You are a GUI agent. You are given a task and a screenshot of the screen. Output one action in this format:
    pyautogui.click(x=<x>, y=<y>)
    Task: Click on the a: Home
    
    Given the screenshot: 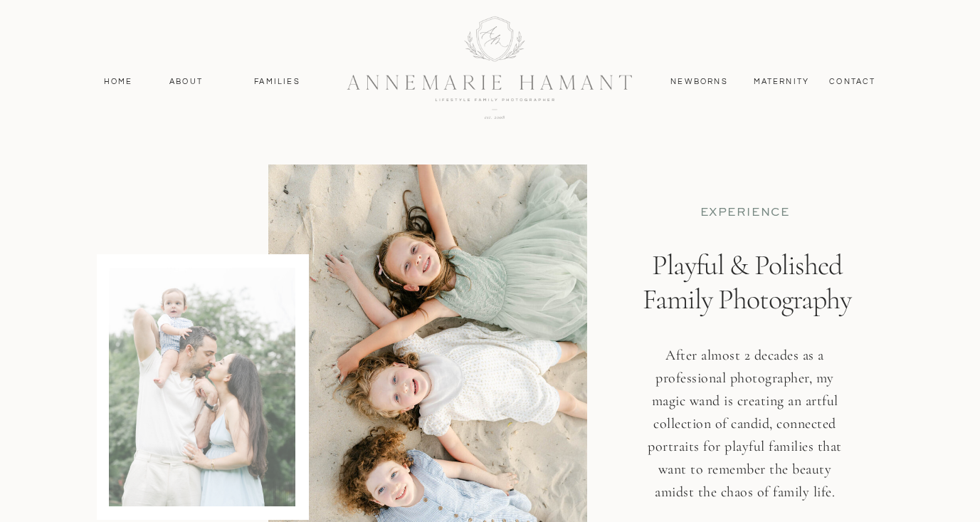 What is the action you would take?
    pyautogui.click(x=118, y=82)
    